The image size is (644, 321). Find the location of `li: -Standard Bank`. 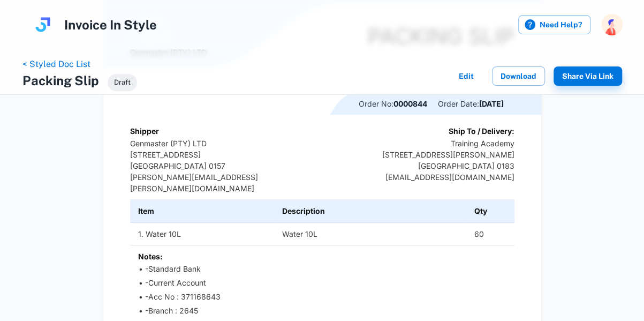

li: -Standard Bank is located at coordinates (245, 268).